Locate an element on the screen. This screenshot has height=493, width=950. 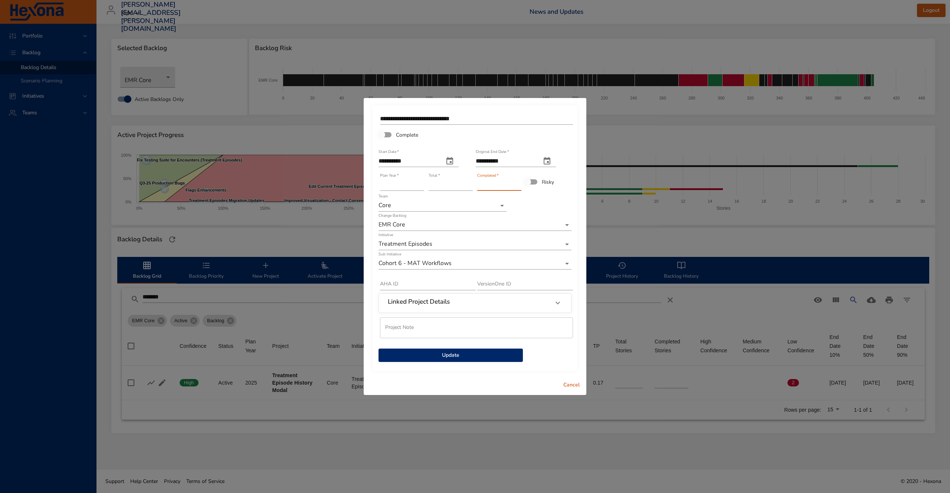
label: Change Backlog is located at coordinates (392, 216).